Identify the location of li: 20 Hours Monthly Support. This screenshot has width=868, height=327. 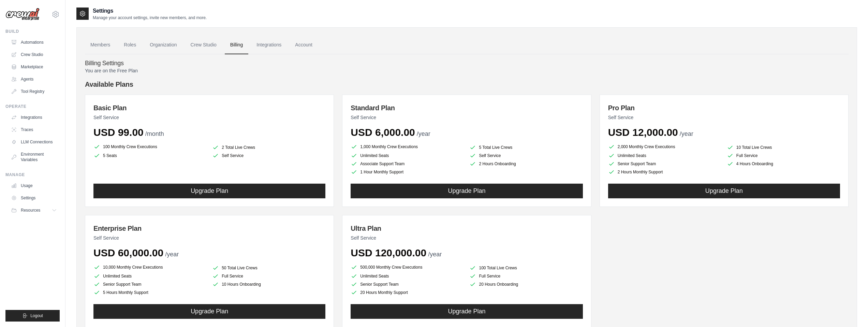
(407, 292).